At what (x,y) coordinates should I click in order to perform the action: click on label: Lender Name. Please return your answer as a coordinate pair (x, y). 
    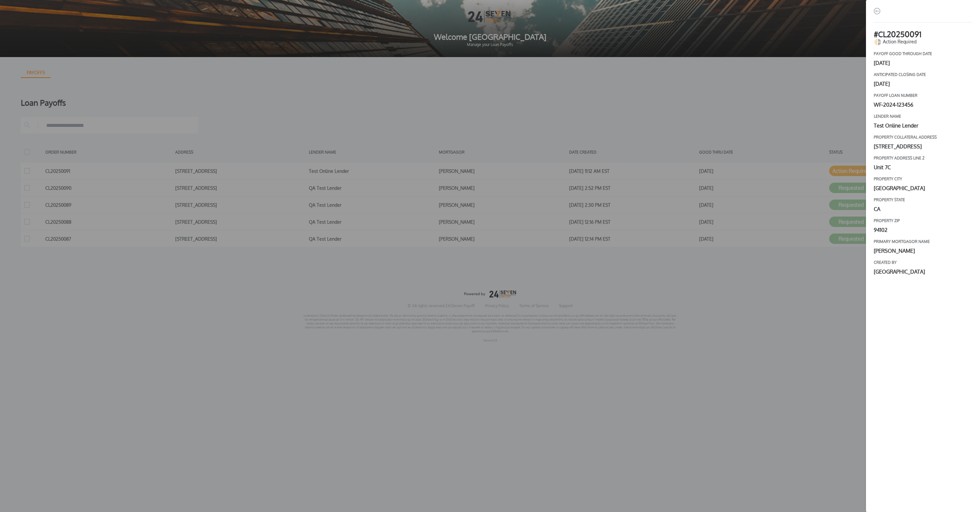
    Looking at the image, I should click on (922, 117).